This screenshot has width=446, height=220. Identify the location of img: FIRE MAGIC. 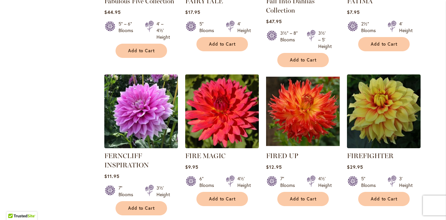
(222, 111).